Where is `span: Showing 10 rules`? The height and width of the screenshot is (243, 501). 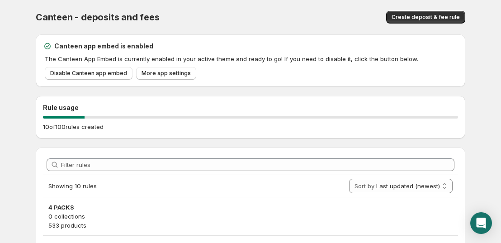 span: Showing 10 rules is located at coordinates (72, 186).